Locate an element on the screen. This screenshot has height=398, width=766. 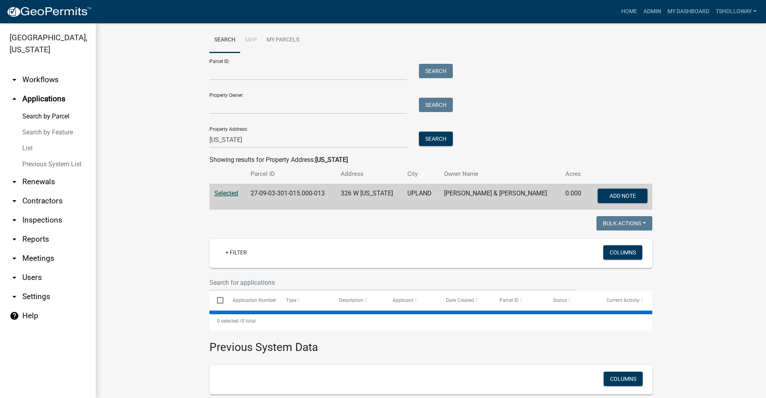
span: Parcel ID is located at coordinates (509, 300).